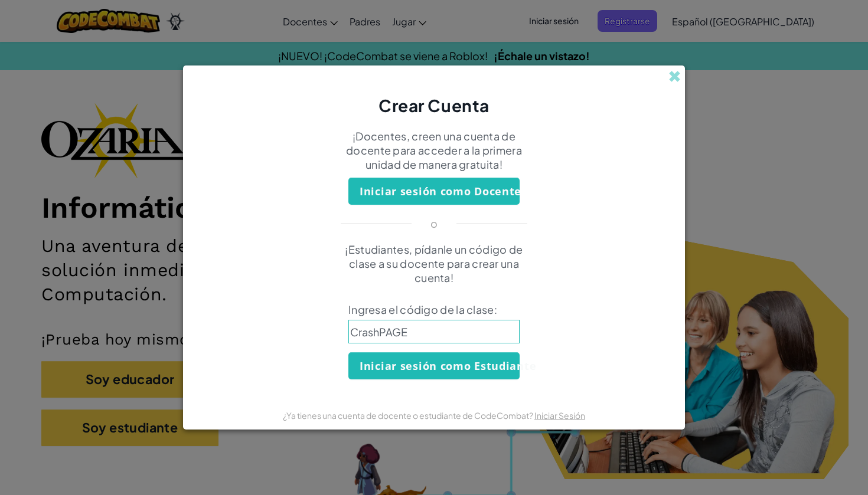  What do you see at coordinates (434, 264) in the screenshot?
I see `p: ¡Estudiantes, pídanle un código de clase a su docente para crear una cuenta!` at bounding box center [434, 264].